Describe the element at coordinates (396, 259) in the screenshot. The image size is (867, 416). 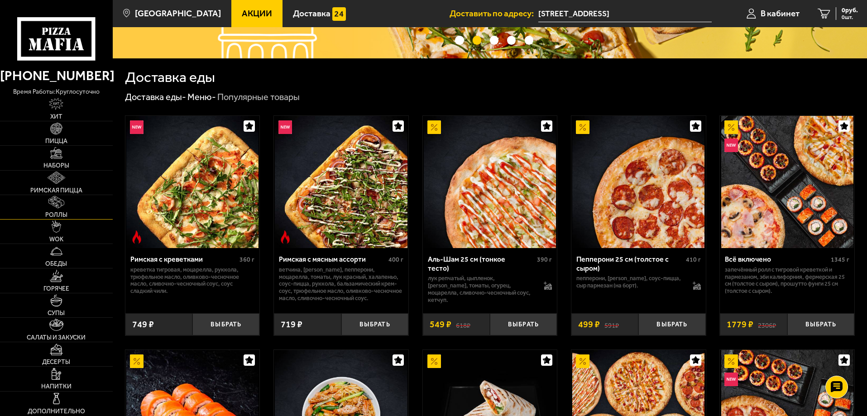
I see `span: 400 г` at that location.